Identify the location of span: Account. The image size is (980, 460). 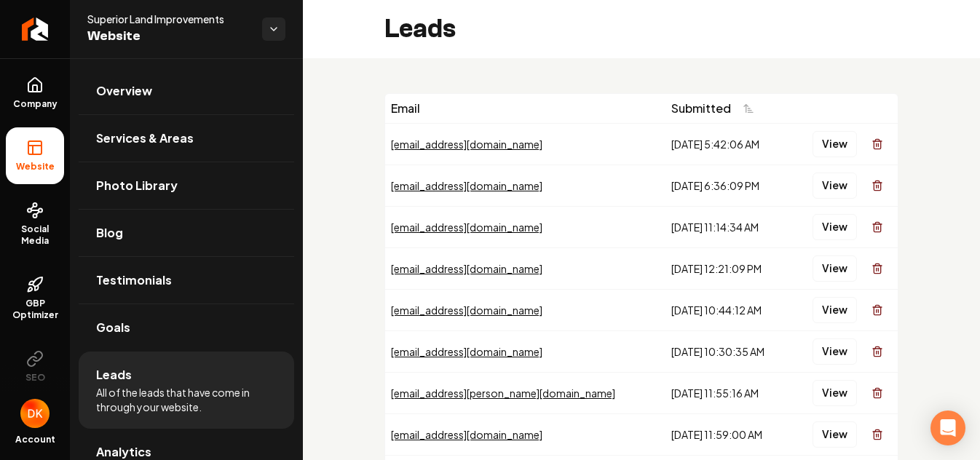
(35, 440).